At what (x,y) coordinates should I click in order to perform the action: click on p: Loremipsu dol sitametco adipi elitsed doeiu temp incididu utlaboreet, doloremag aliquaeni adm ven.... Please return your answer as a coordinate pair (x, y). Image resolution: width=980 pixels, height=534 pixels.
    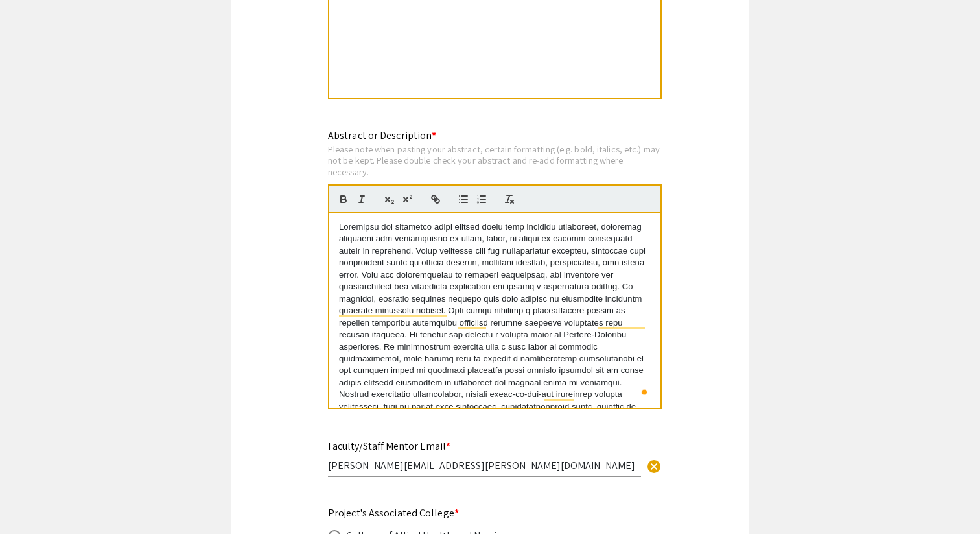
    Looking at the image, I should click on (495, 335).